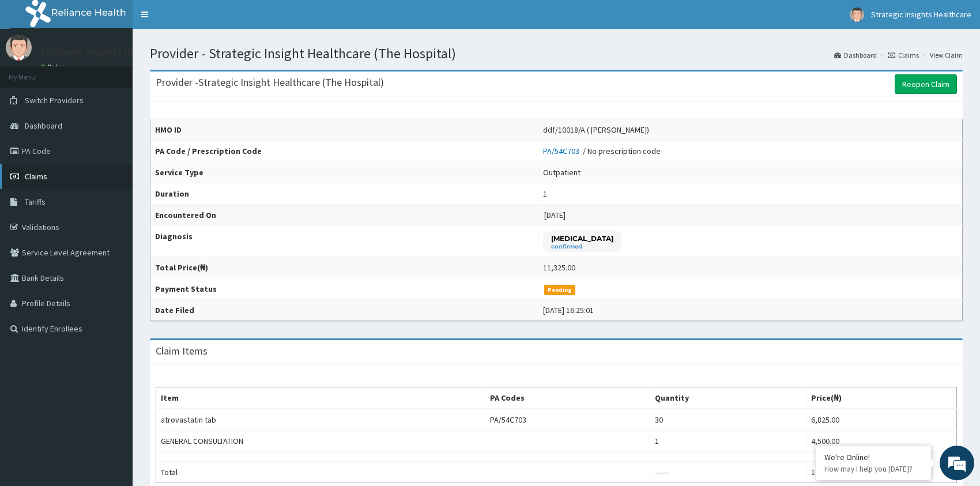 Image resolution: width=980 pixels, height=486 pixels. I want to click on div: 11,325.00, so click(559, 267).